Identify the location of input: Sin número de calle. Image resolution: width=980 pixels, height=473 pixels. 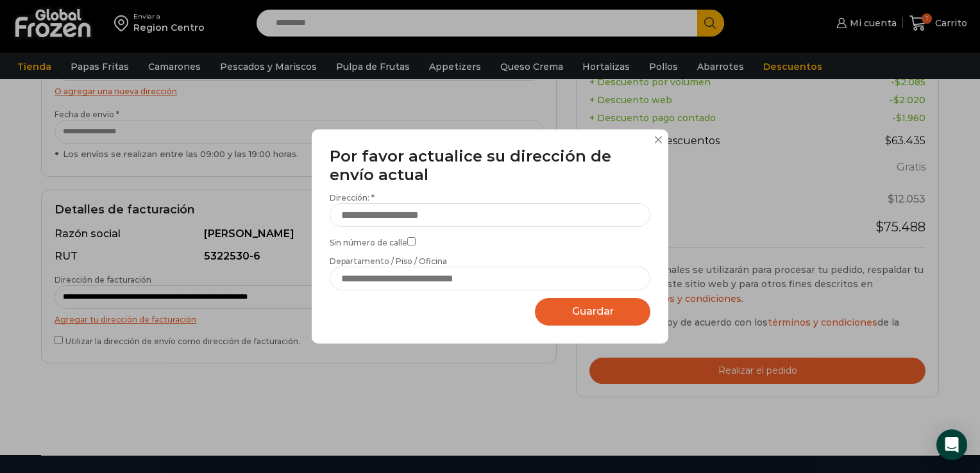
(411, 241).